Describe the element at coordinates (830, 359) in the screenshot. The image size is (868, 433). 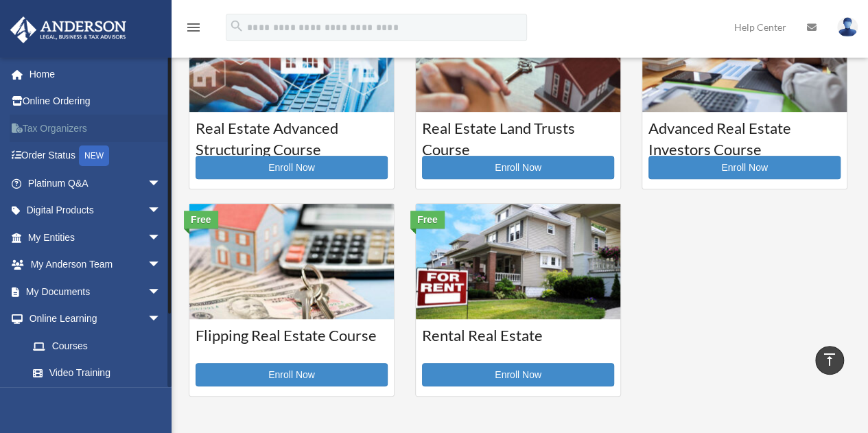
I see `i: vertical_align_top` at that location.